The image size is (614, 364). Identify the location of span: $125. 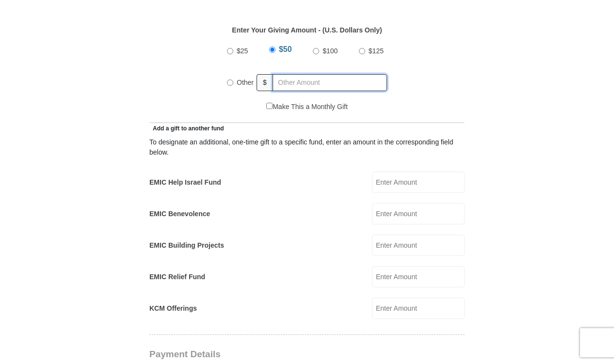
(376, 51).